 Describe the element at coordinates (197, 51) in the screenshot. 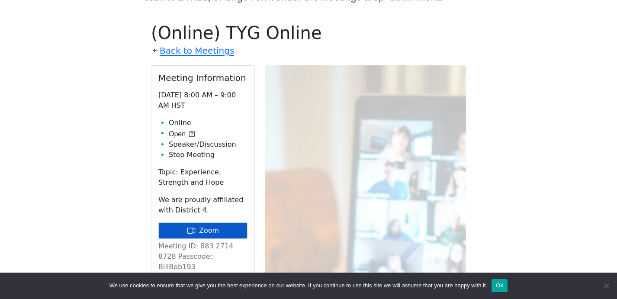

I see `a: Back to Meetings` at that location.